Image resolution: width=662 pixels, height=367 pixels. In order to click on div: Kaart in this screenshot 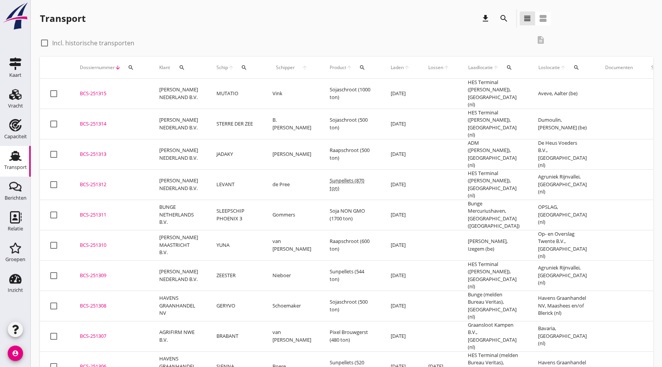, I will do `click(15, 75)`.